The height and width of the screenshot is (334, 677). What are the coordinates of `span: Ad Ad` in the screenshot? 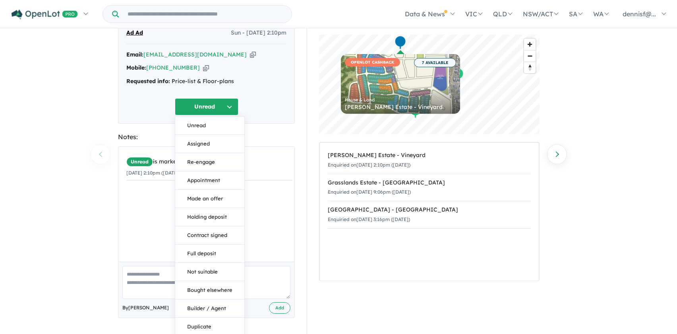 It's located at (135, 33).